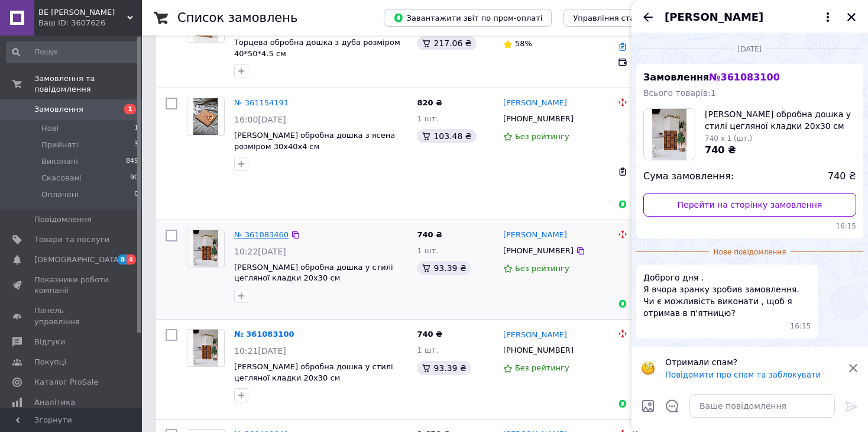 The height and width of the screenshot is (432, 868). I want to click on div: 103.48 ₴, so click(446, 136).